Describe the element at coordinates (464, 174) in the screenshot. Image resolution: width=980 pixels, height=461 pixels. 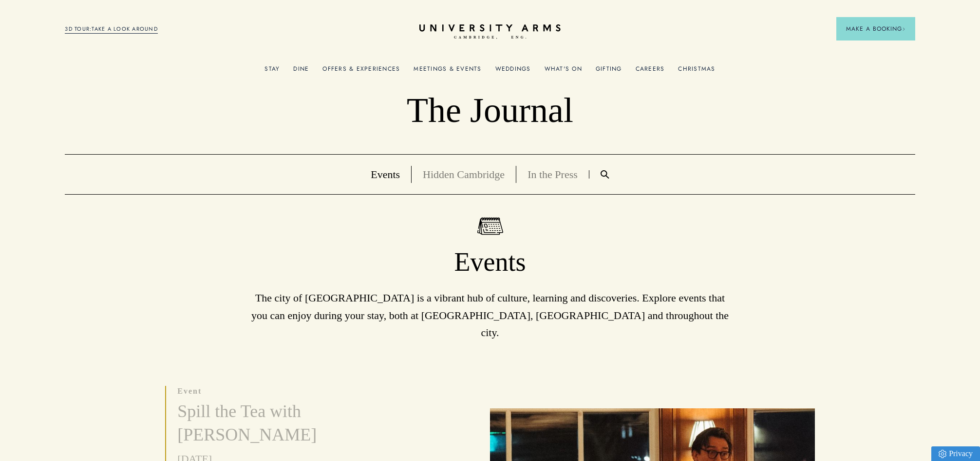
I see `a: Hidden Cambridge` at that location.